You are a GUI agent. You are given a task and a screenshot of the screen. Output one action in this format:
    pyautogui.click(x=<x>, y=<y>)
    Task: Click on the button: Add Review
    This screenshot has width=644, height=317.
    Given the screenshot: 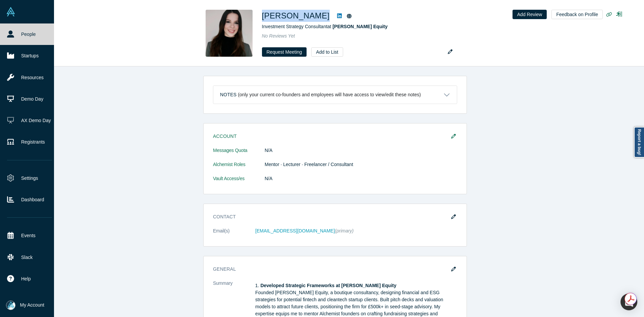 What is the action you would take?
    pyautogui.click(x=529, y=15)
    